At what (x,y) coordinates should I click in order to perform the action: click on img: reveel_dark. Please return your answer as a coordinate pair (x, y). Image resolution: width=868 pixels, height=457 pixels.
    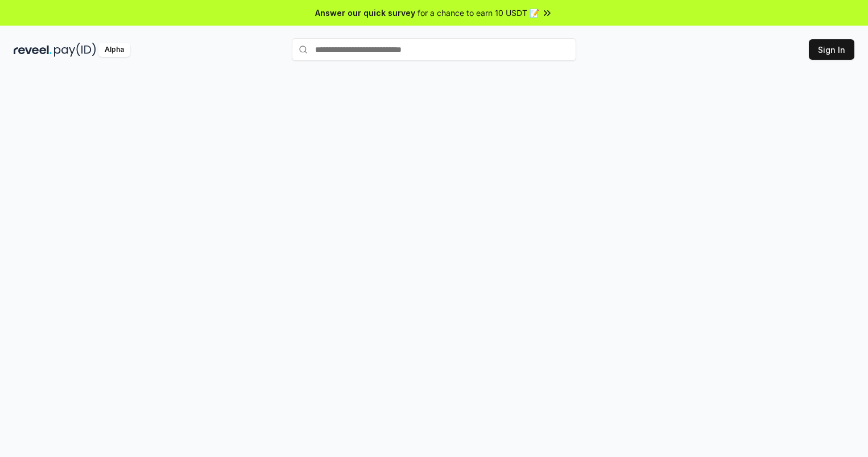
    Looking at the image, I should click on (33, 50).